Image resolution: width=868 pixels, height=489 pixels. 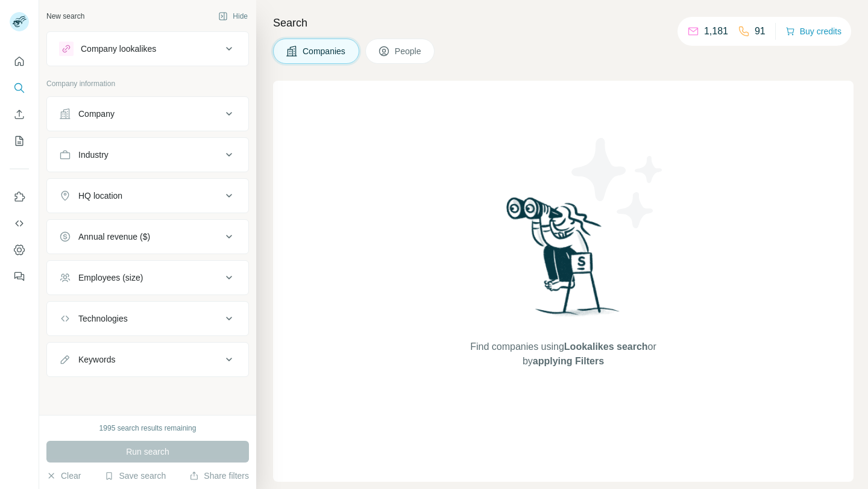 What do you see at coordinates (19, 250) in the screenshot?
I see `button: Dashboard` at bounding box center [19, 250].